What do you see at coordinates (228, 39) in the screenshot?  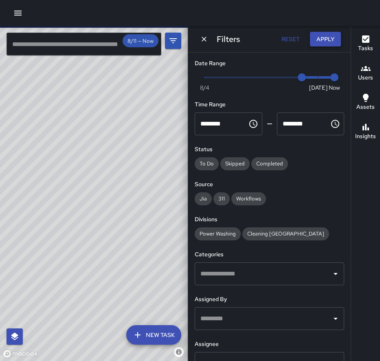 I see `h6: Filters` at bounding box center [228, 39].